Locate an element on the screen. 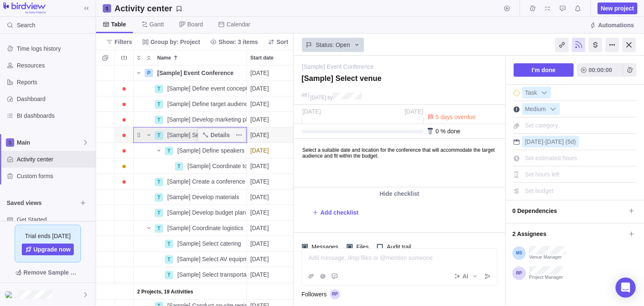 Image resolution: width=644 pixels, height=306 pixels. span: Table is located at coordinates (118, 24).